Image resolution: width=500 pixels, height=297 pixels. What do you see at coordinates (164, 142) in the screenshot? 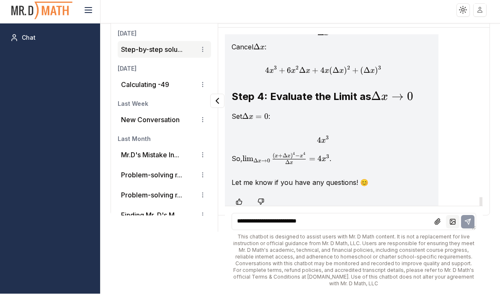
I see `h3: Last Month` at bounding box center [164, 142].